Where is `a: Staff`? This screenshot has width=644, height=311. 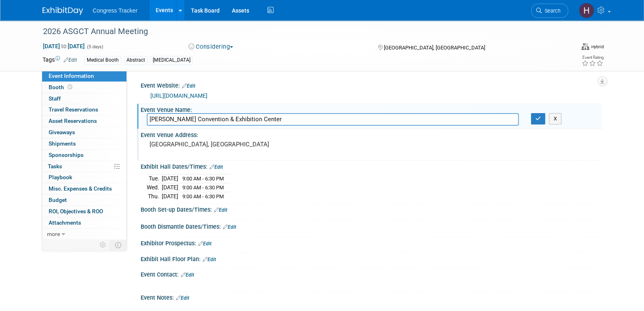 a: Staff is located at coordinates (84, 98).